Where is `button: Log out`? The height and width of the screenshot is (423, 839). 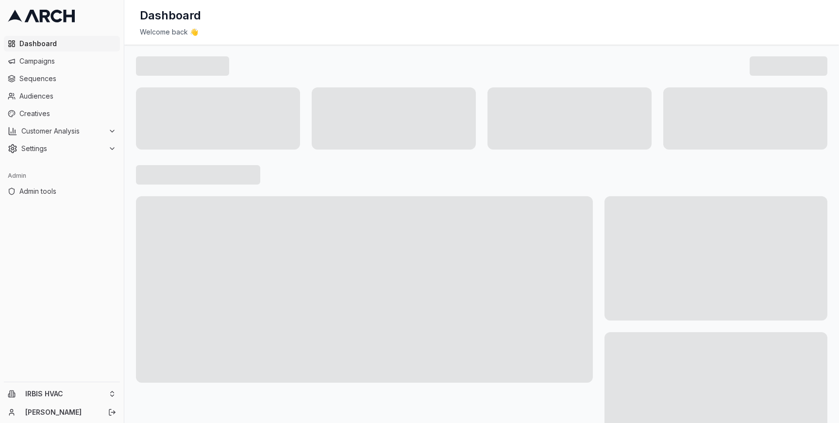 button: Log out is located at coordinates (112, 412).